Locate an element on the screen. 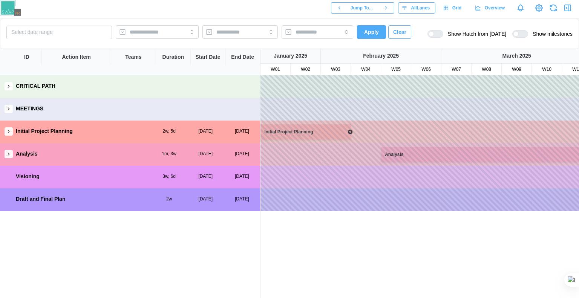 This screenshot has height=298, width=579. div: CRITICAL PATH is located at coordinates (35, 86).